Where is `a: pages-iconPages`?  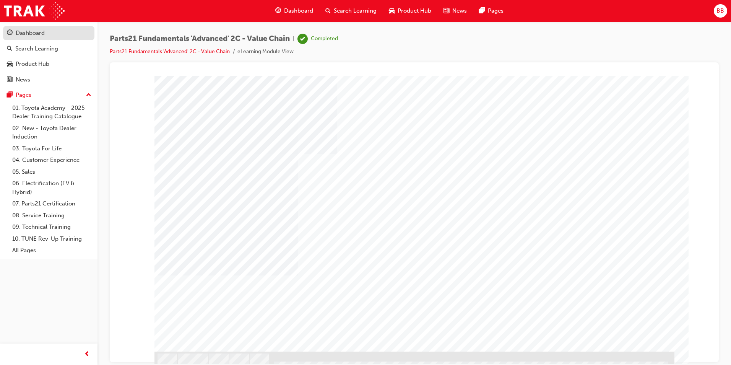
a: pages-iconPages is located at coordinates (491, 11).